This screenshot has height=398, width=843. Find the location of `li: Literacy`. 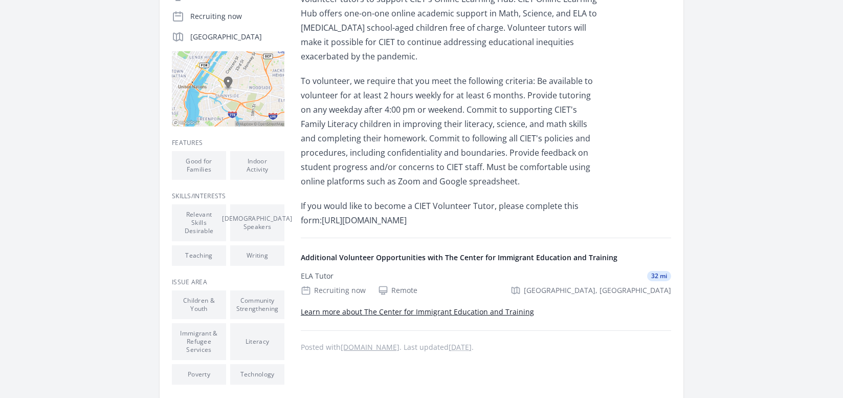

li: Literacy is located at coordinates (257, 341).